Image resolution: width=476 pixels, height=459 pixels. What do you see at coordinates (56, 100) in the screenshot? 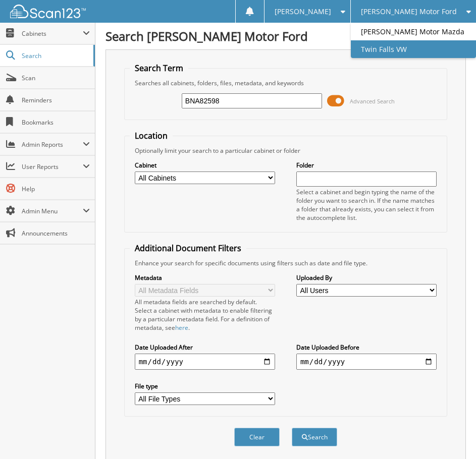
I see `span: Reminders` at bounding box center [56, 100].